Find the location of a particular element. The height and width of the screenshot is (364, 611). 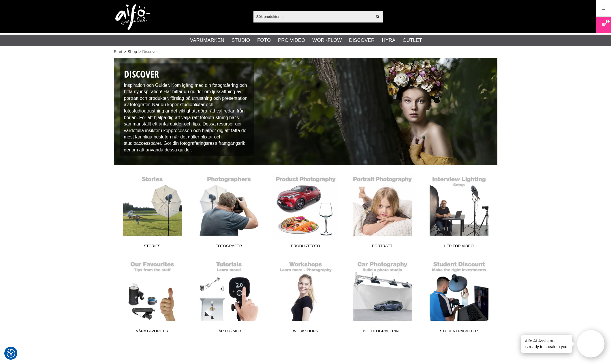

span: Porträtt is located at coordinates (382, 247).